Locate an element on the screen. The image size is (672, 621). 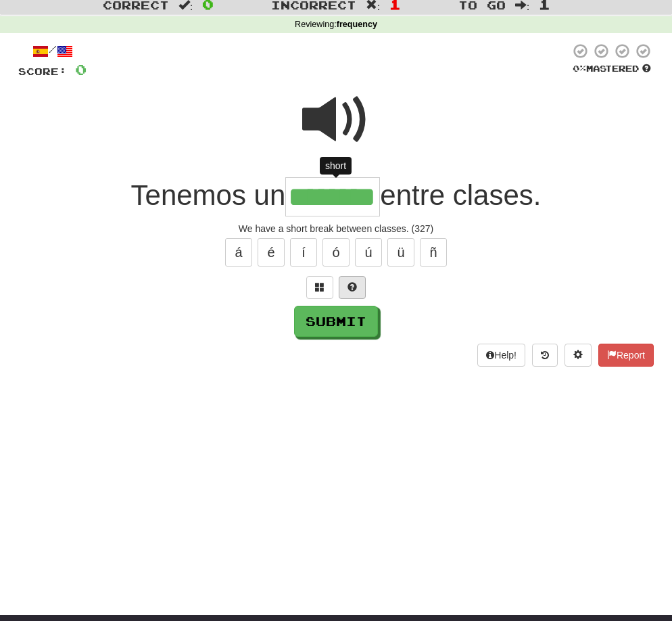
button: Round history (alt+y) is located at coordinates (544, 355).